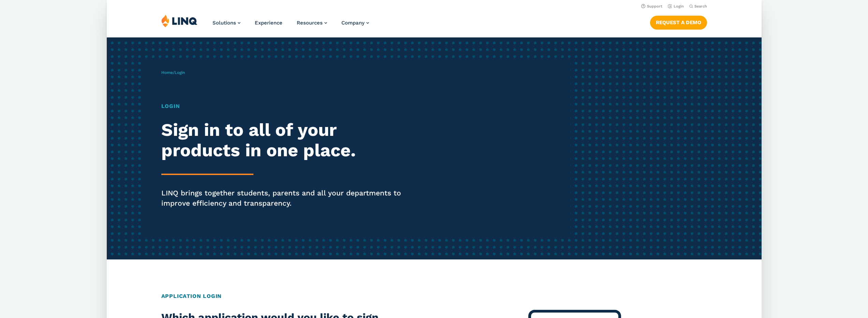  What do you see at coordinates (698, 6) in the screenshot?
I see `button: Open Search Bar` at bounding box center [698, 6].